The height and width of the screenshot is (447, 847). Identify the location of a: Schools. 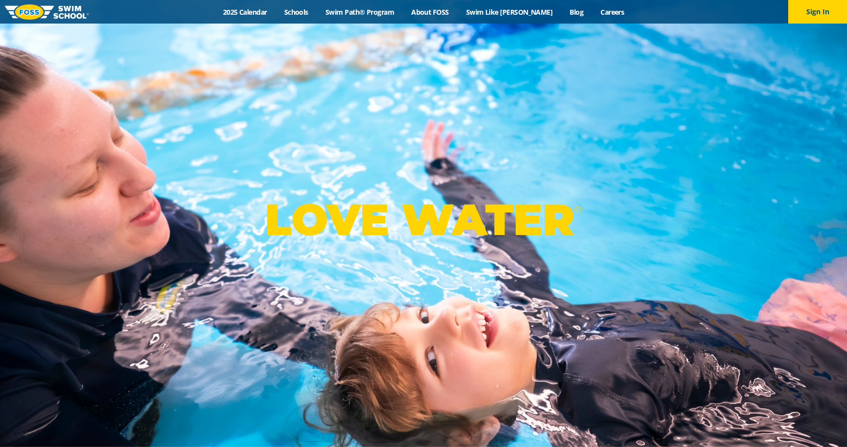
(296, 12).